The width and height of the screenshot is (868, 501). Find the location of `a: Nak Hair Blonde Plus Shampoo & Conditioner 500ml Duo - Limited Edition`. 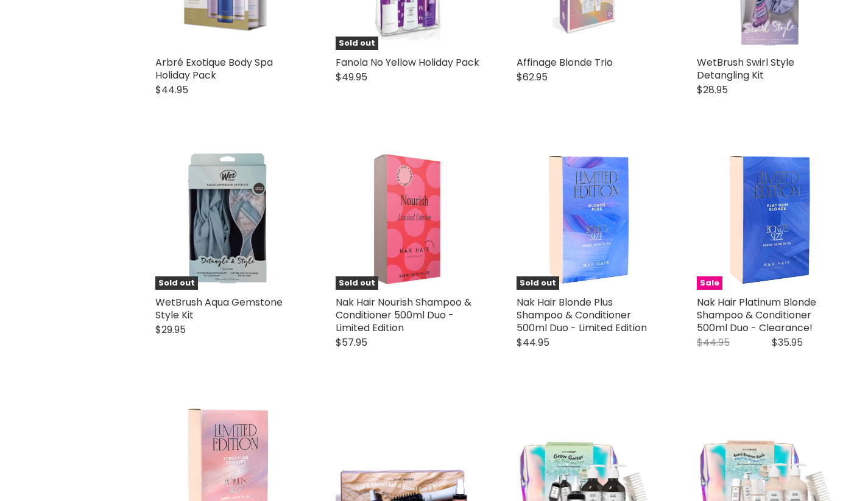

a: Nak Hair Blonde Plus Shampoo & Conditioner 500ml Duo - Limited Edition is located at coordinates (582, 315).